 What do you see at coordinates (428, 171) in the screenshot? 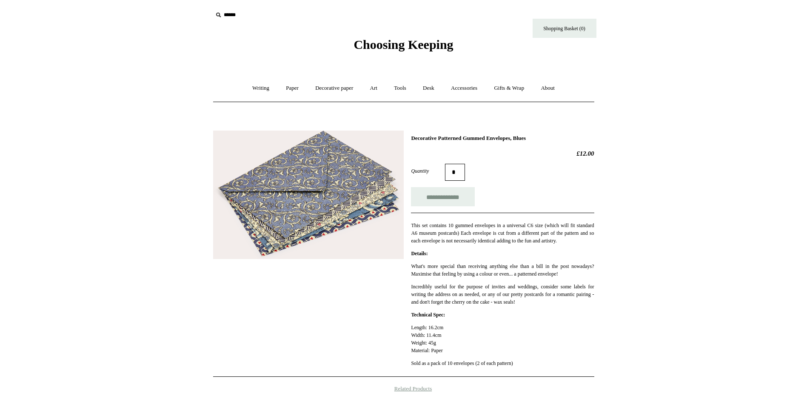
I see `label: Quantity` at bounding box center [428, 171].